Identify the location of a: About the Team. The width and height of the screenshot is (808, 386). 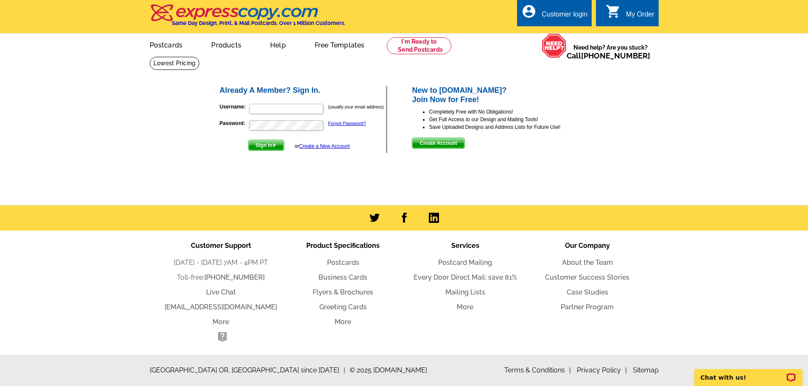
(587, 262).